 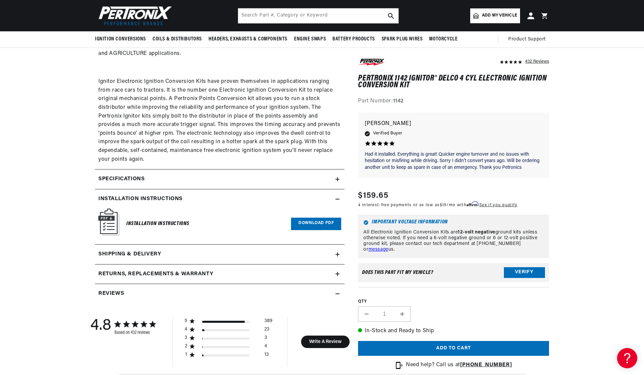 What do you see at coordinates (378, 249) in the screenshot?
I see `a: message` at bounding box center [378, 249].